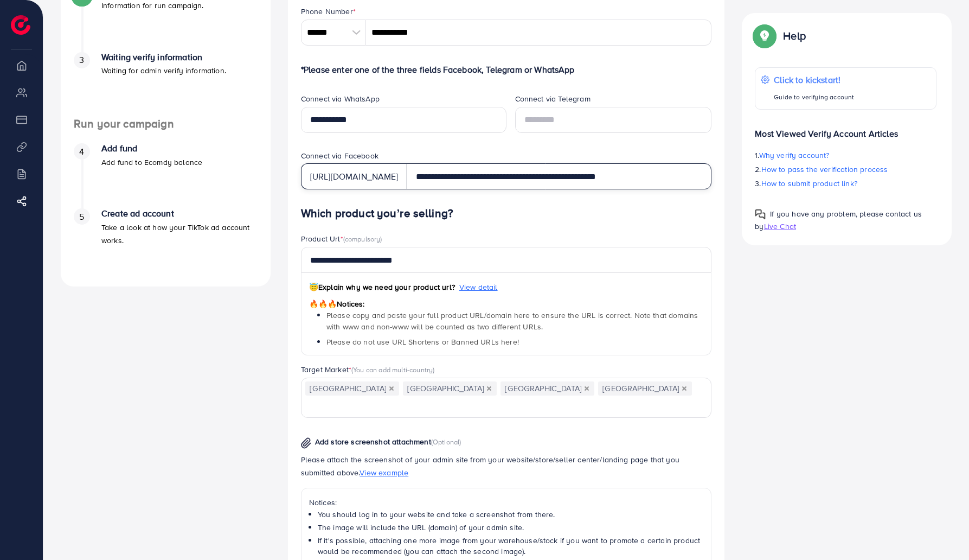  What do you see at coordinates (166, 240) in the screenshot?
I see `li: Create ad account` at bounding box center [166, 240].